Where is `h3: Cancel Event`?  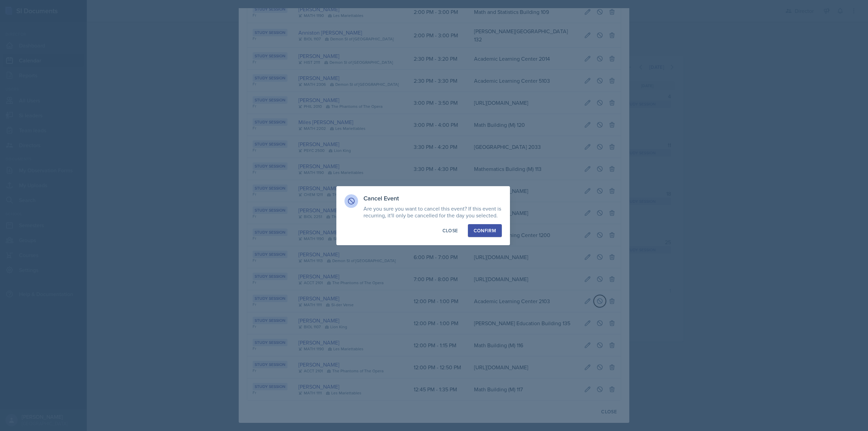 h3: Cancel Event is located at coordinates (432, 199).